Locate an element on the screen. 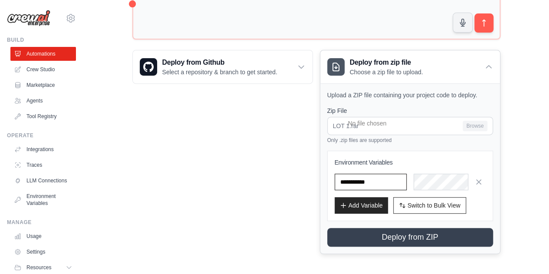 Image resolution: width=549 pixels, height=274 pixels. a: Environment Variables is located at coordinates (43, 200).